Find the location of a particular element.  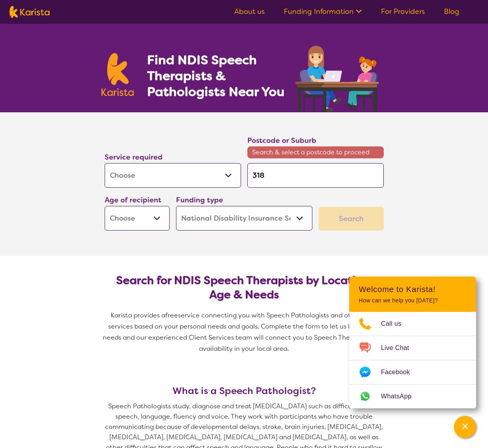

span: Search & select a postcode to proceed is located at coordinates (316, 152).